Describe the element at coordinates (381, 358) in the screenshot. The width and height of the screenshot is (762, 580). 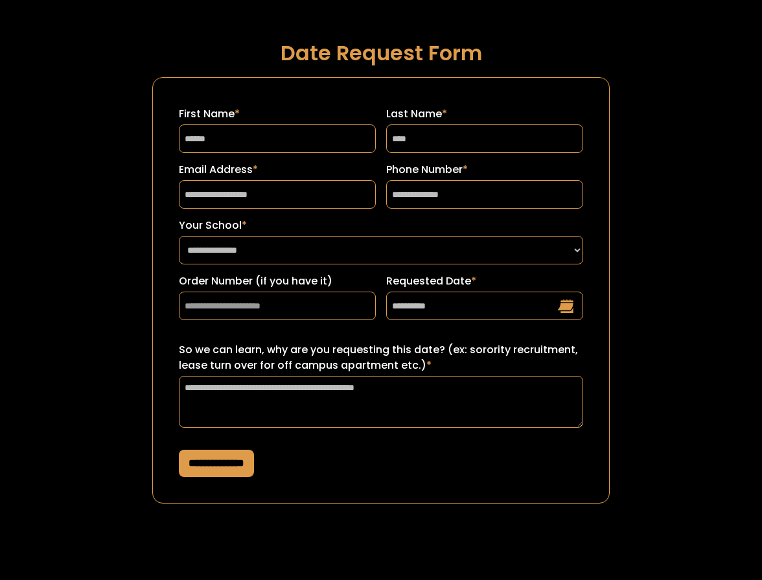
I see `label: So we can learn, why are you requesting this date? (ex: sorority recruitment, lease turn over for...` at that location.